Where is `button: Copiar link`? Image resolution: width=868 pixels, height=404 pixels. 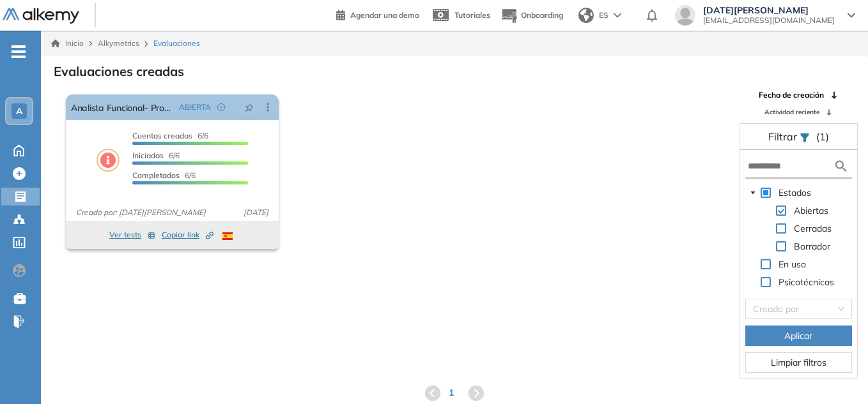
button: Copiar link is located at coordinates (187, 235).